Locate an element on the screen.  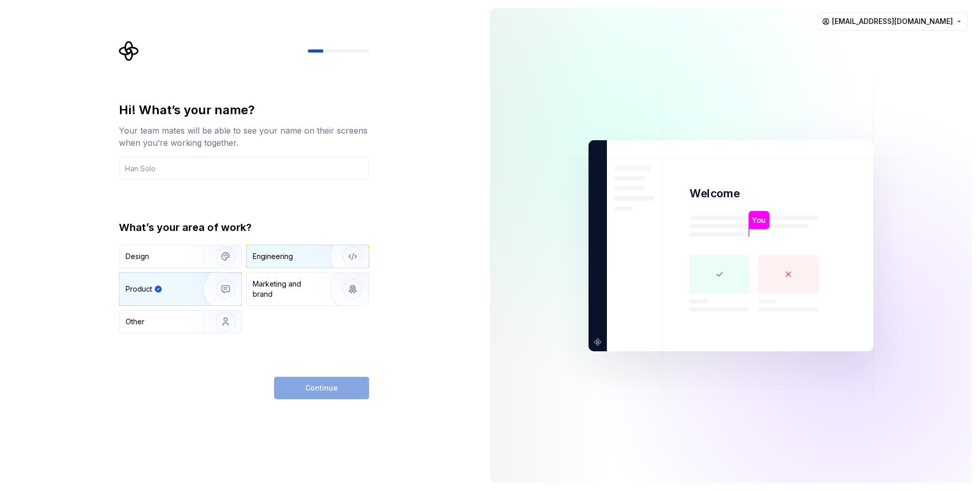
div: Engineering is located at coordinates (273, 256).